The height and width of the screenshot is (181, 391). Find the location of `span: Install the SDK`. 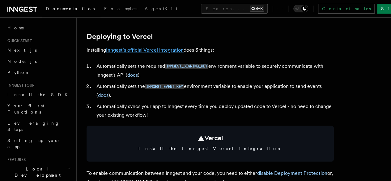

span: Install the SDK is located at coordinates (39, 94).